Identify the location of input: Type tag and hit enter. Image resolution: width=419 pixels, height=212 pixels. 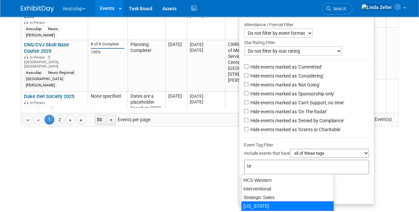
(293, 166).